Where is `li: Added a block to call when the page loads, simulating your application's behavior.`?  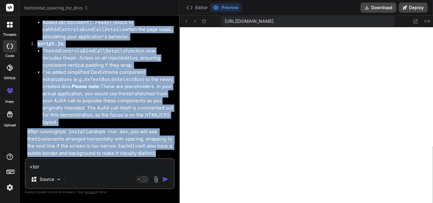
li: Added a block to call when the page loads, simulating your application's behavior. is located at coordinates (108, 30).